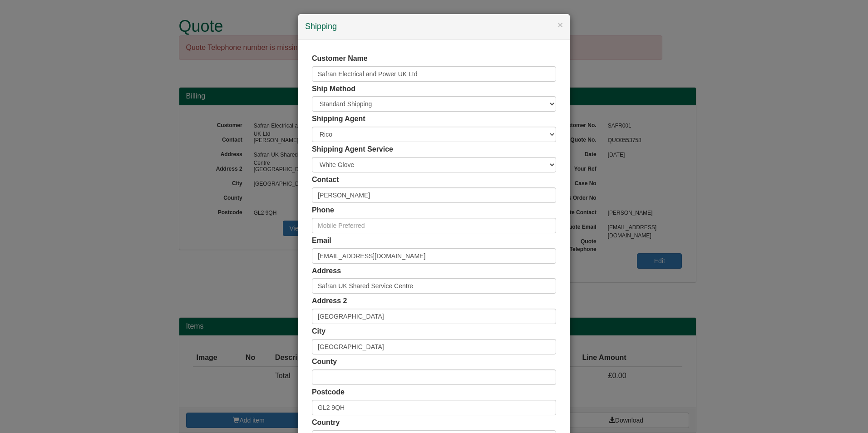  Describe the element at coordinates (329, 301) in the screenshot. I see `label: Address 2` at that location.